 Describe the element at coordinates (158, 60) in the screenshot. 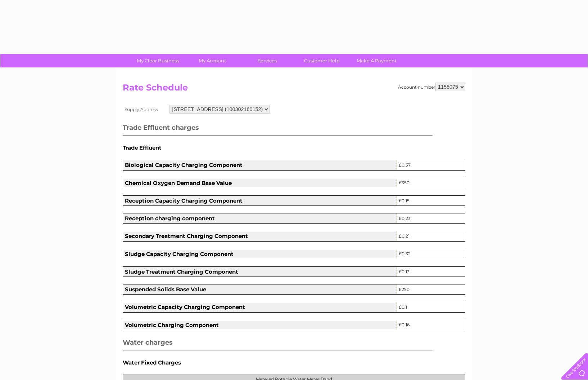

I see `a: My Clear Business` at that location.